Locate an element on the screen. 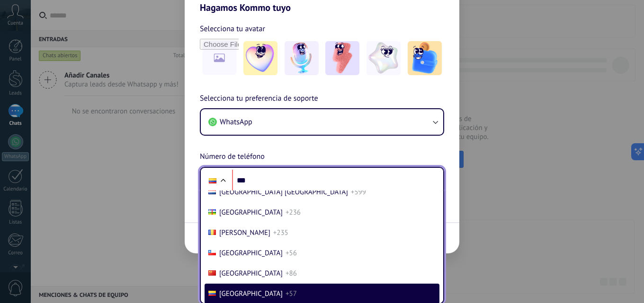 Image resolution: width=644 pixels, height=303 pixels. span: +235 is located at coordinates (281, 233).